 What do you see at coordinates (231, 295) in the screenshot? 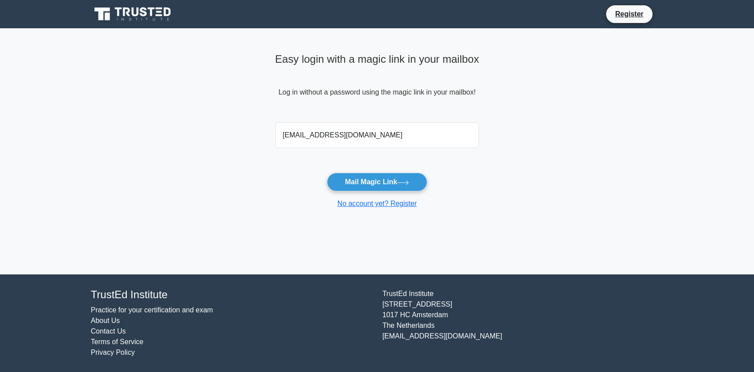
I see `h4: TrustEd Institute` at bounding box center [231, 295].